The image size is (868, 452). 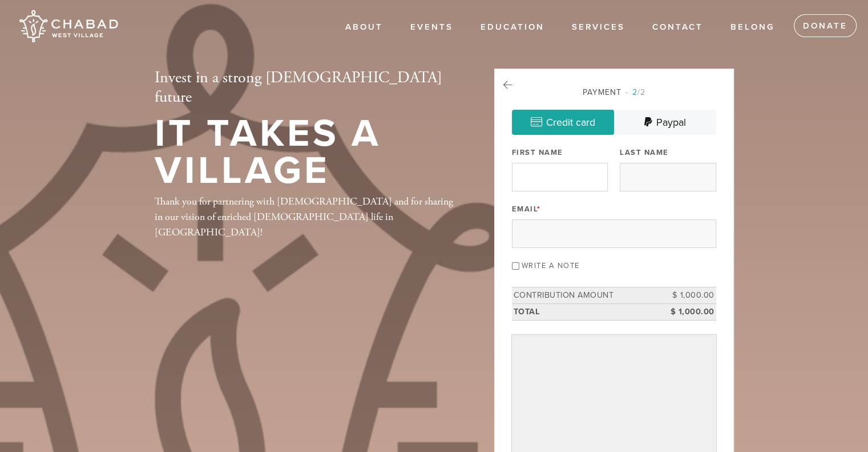 What do you see at coordinates (665, 122) in the screenshot?
I see `a: Paypal` at bounding box center [665, 122].